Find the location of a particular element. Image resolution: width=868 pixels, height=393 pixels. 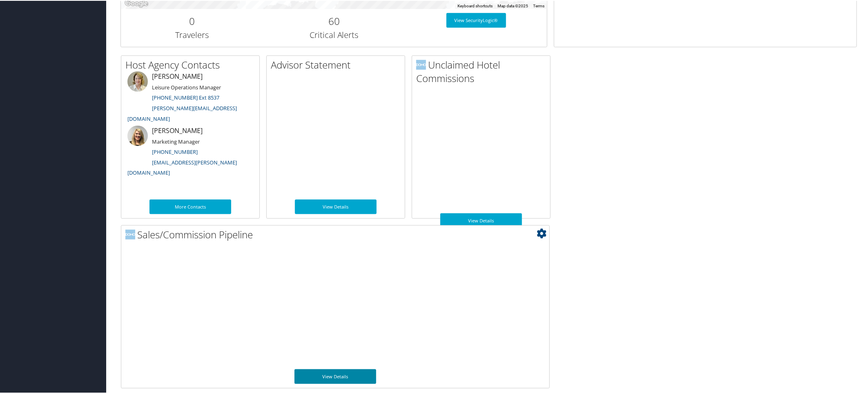

h2: 60 is located at coordinates (334, 20).